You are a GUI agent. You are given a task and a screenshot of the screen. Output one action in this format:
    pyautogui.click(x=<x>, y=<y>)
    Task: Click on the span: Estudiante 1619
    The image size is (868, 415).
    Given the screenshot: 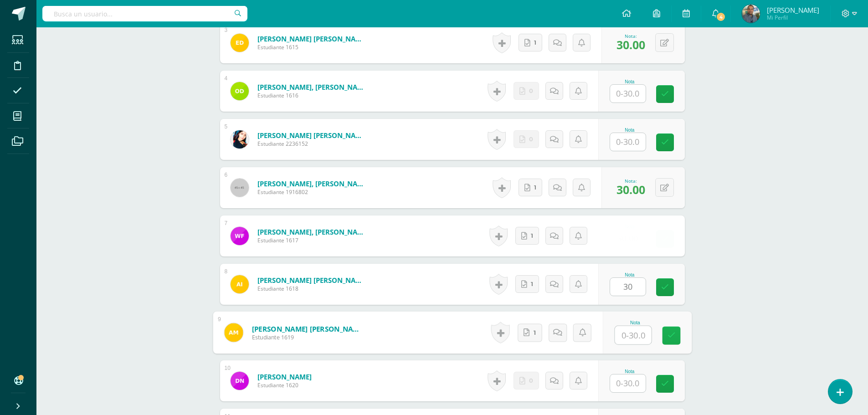 What is the action you would take?
    pyautogui.click(x=308, y=338)
    